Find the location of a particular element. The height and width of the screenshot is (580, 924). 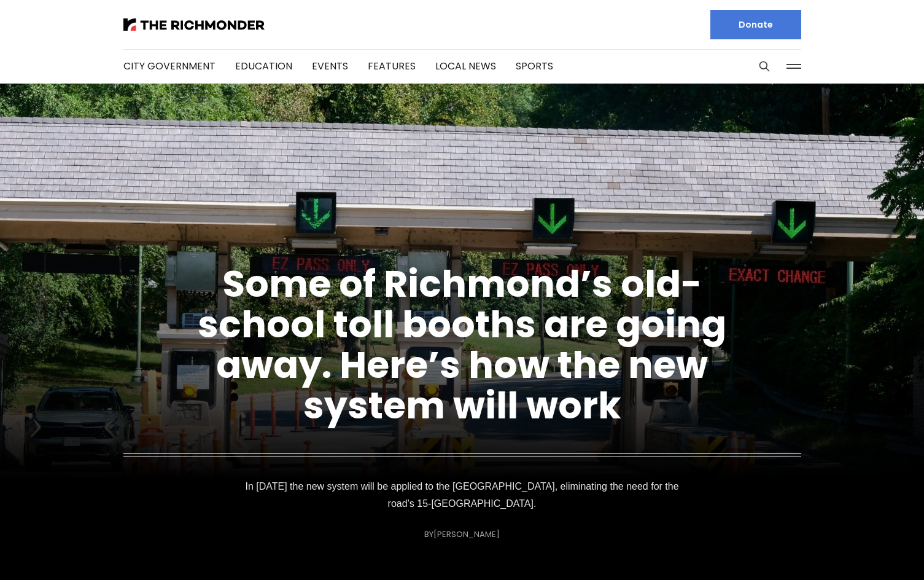

a: Events is located at coordinates (330, 66).